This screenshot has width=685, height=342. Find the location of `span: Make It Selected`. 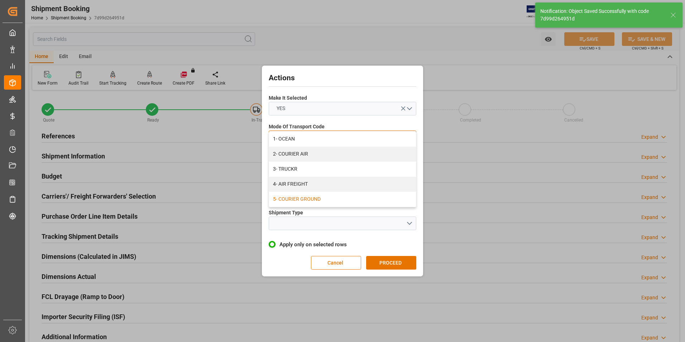

span: Make It Selected is located at coordinates (288, 98).